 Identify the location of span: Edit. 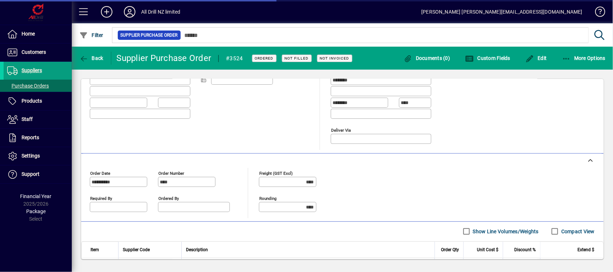
(536, 58).